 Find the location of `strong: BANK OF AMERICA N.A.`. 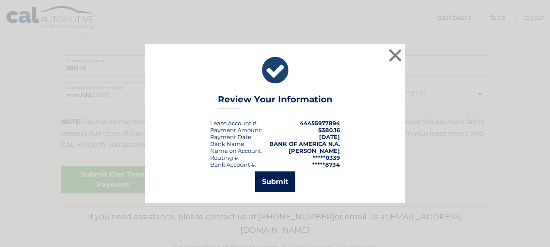

strong: BANK OF AMERICA N.A. is located at coordinates (305, 144).